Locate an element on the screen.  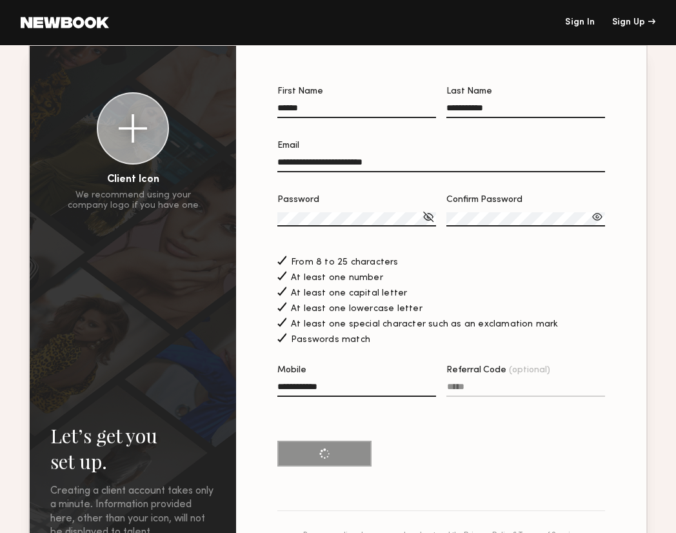
div: Referral Code is located at coordinates (526, 370).